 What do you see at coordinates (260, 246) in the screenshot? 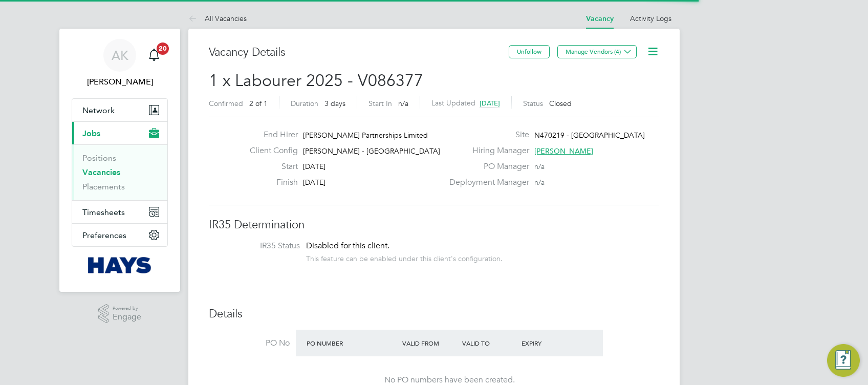
I see `label: IR35 Status` at bounding box center [260, 246].